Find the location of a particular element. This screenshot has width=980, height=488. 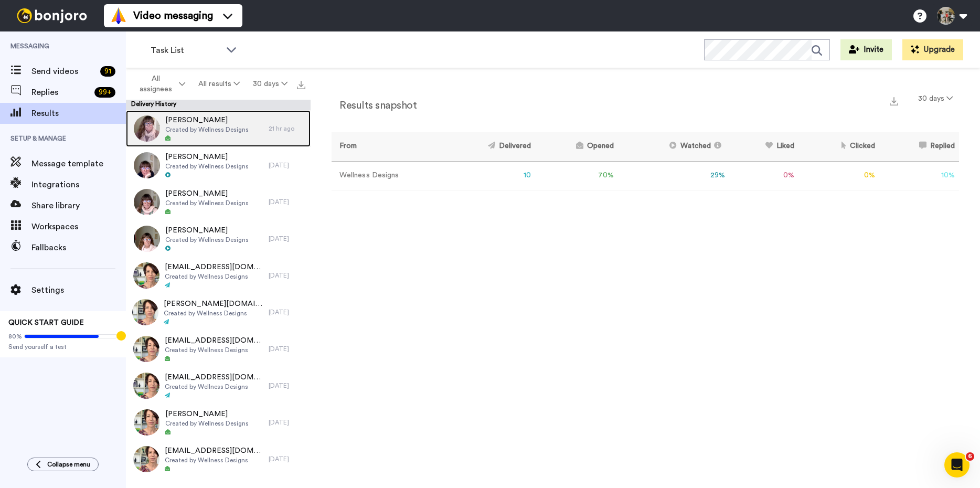

img: vm-color.svg is located at coordinates (118, 15).